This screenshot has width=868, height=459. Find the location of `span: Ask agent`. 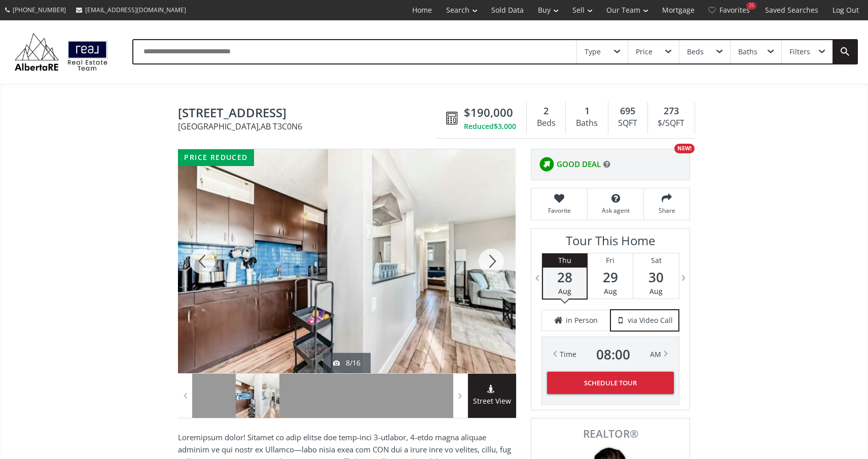

span: Ask agent is located at coordinates (616, 210).